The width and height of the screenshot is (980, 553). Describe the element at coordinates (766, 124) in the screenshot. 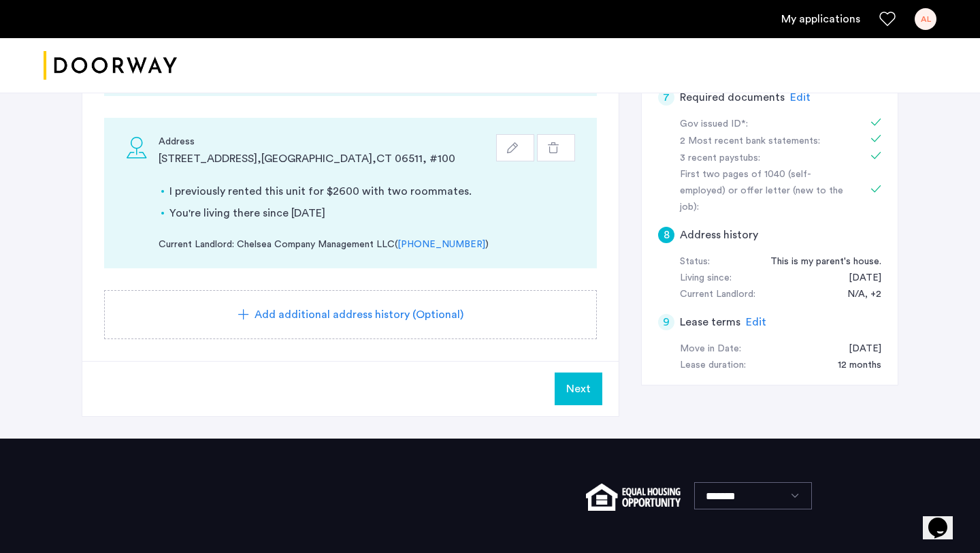

I see `div: Gov issued ID*:` at that location.